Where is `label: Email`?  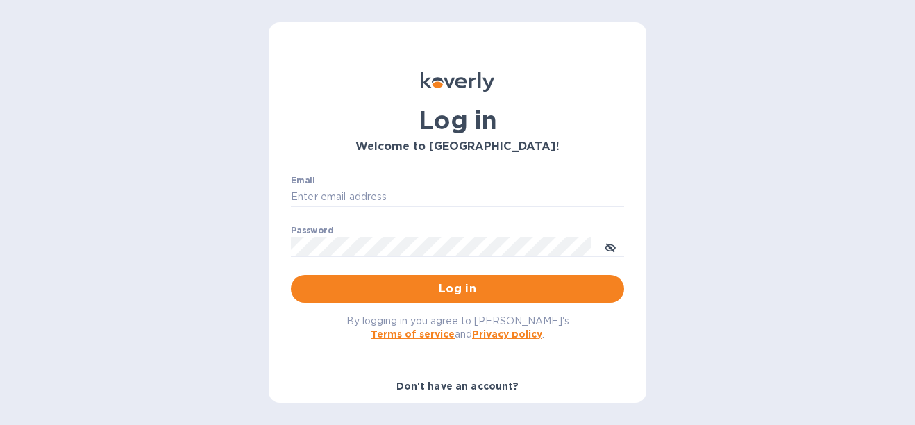
label: Email is located at coordinates (303, 181).